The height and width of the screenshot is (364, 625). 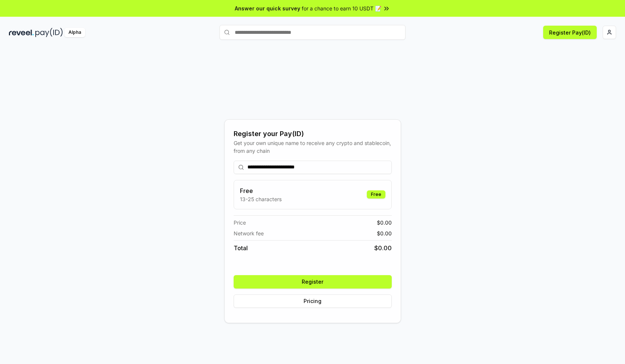 I want to click on div: Get your own unique name to receive any crypto and stablecoin, from any chain, so click(x=312, y=147).